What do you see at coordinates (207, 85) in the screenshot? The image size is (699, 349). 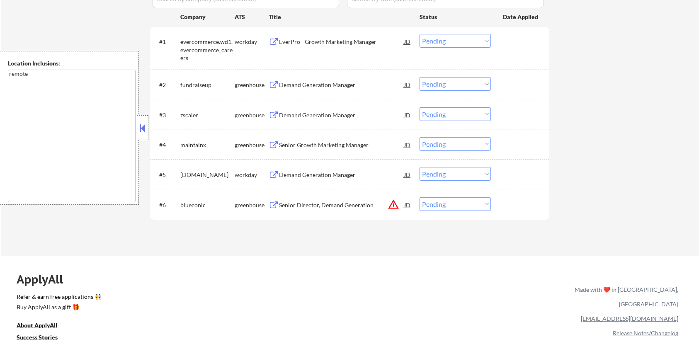 I see `div: fundraiseup` at bounding box center [207, 85].